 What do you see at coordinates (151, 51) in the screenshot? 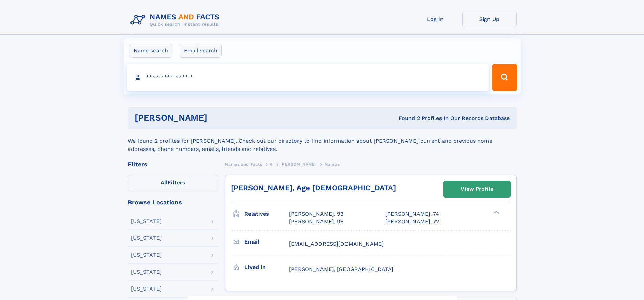
I see `label: Name search` at bounding box center [151, 51].